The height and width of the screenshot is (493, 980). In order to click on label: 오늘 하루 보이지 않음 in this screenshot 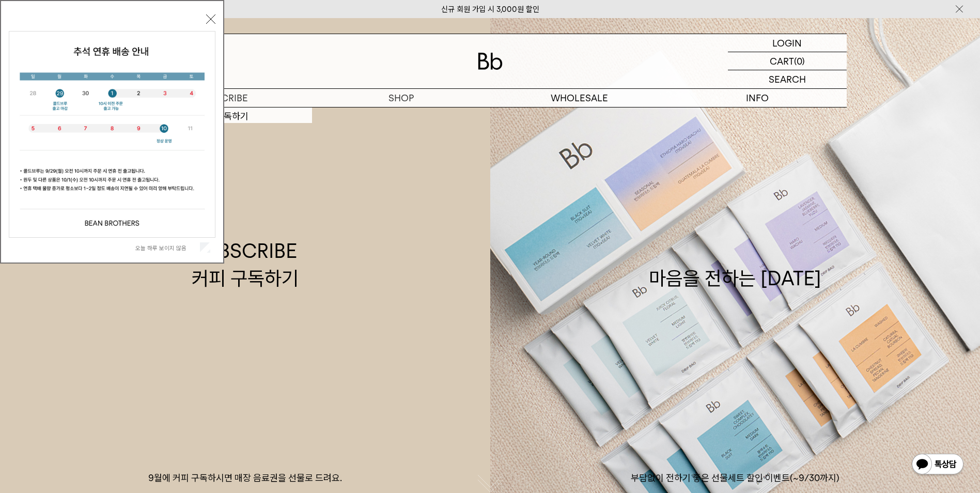, I will do `click(166, 248)`.